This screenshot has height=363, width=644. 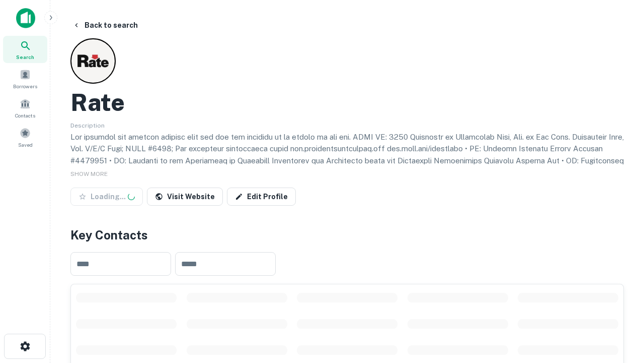 I want to click on div: Saved, so click(x=25, y=137).